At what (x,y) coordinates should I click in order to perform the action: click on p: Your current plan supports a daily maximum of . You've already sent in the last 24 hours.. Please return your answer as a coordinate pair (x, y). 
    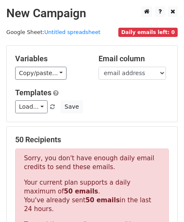
    Looking at the image, I should click on (92, 196).